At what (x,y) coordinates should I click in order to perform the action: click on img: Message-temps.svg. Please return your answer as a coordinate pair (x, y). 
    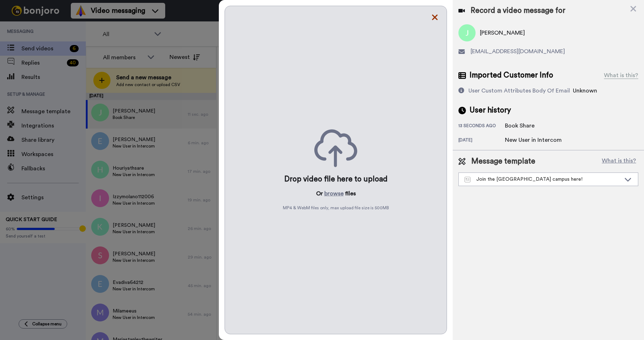
    Looking at the image, I should click on (467, 180).